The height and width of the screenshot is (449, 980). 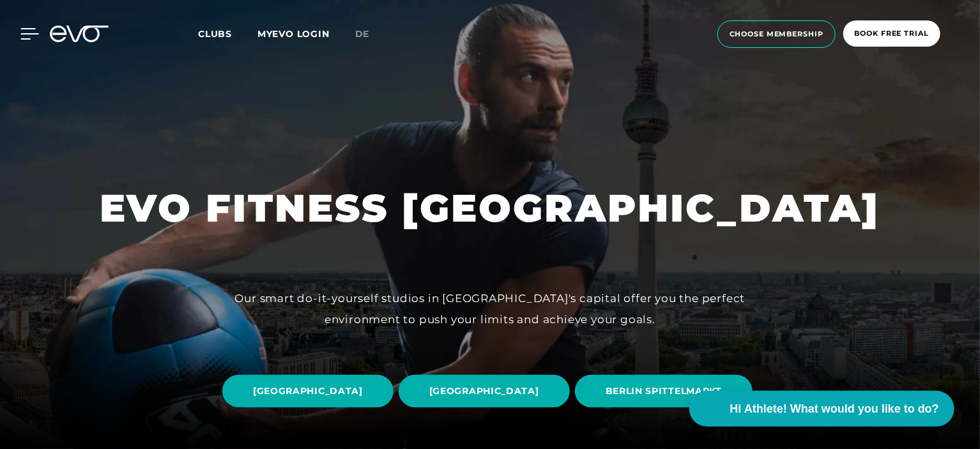 What do you see at coordinates (892, 34) in the screenshot?
I see `a: book free trial` at bounding box center [892, 34].